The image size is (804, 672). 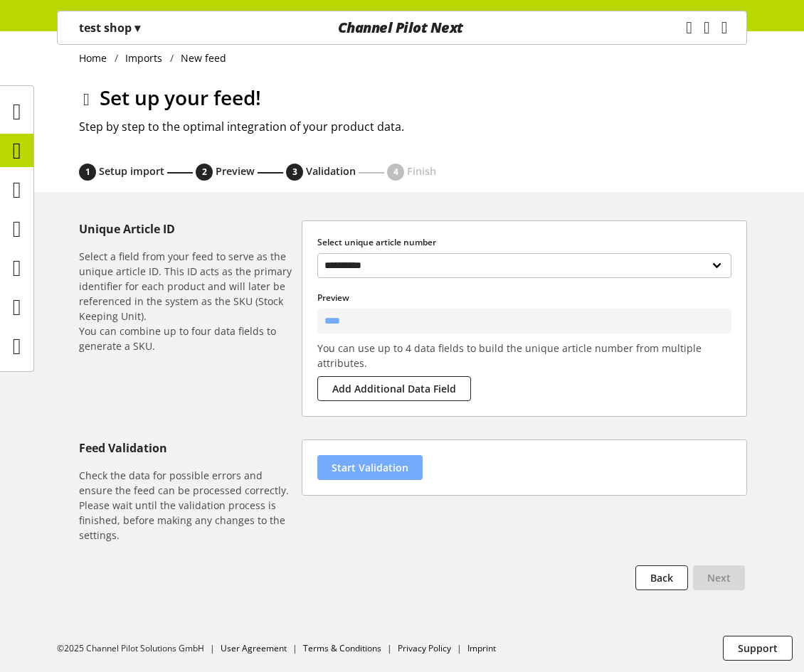 What do you see at coordinates (377, 242) in the screenshot?
I see `span: Select unique article number` at bounding box center [377, 242].